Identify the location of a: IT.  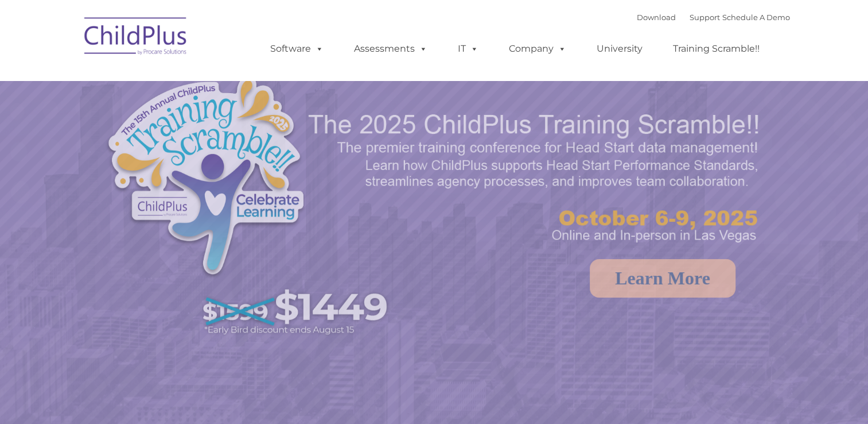
(468, 49).